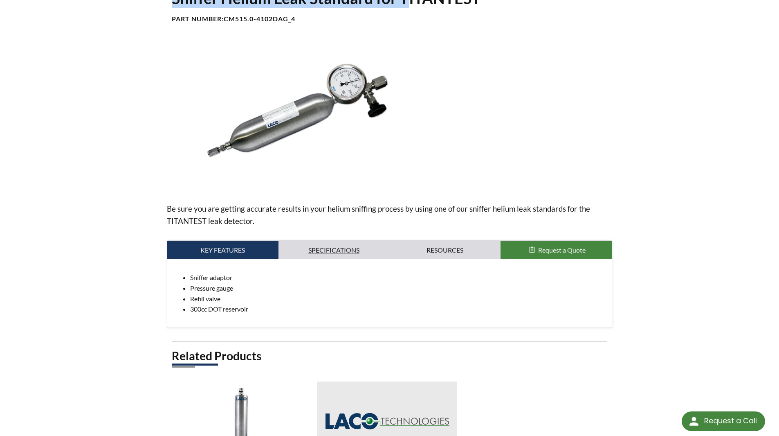 The image size is (779, 436). Describe the element at coordinates (445, 250) in the screenshot. I see `a: Resources` at that location.